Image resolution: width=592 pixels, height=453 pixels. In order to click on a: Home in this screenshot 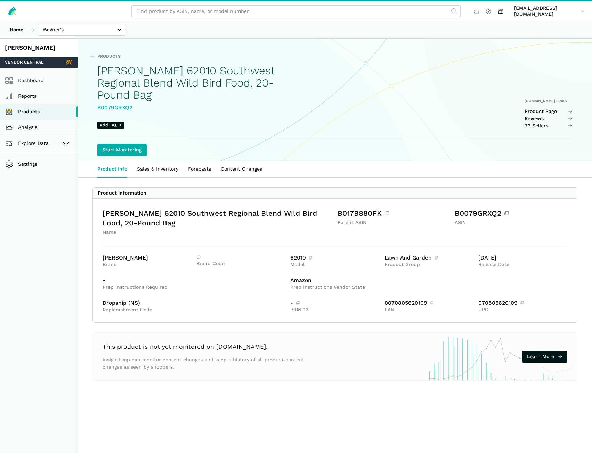, I will do `click(16, 30)`.